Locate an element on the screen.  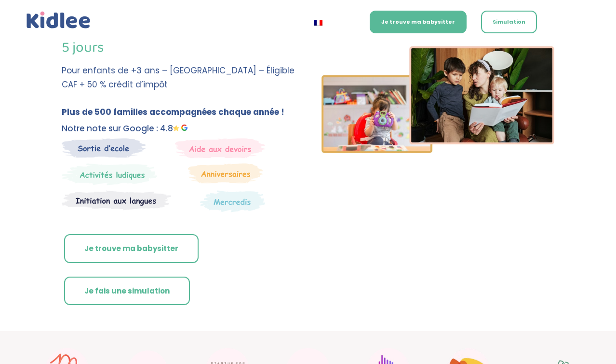
img: Mercredi is located at coordinates (109, 174).